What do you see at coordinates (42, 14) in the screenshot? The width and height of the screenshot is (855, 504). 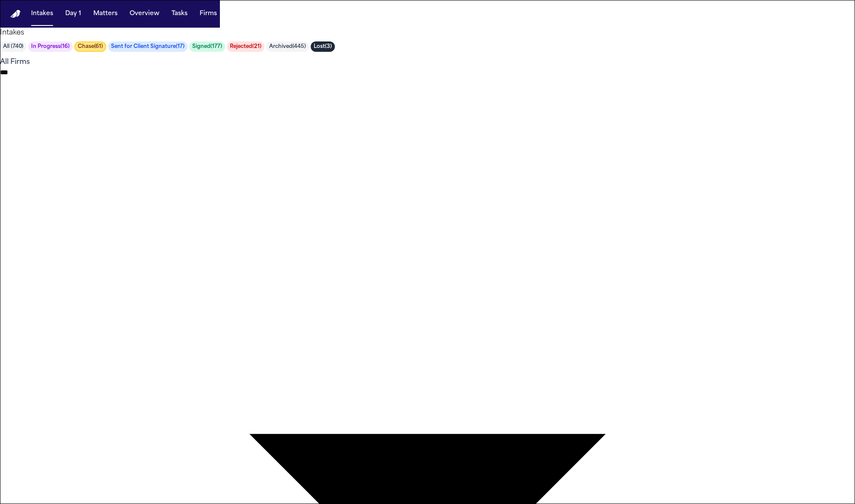 I see `a: Intakes` at bounding box center [42, 14].